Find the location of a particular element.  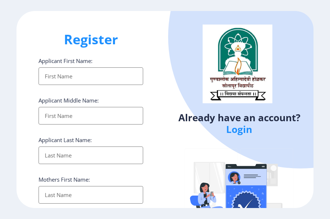

img: logo is located at coordinates (237, 64).